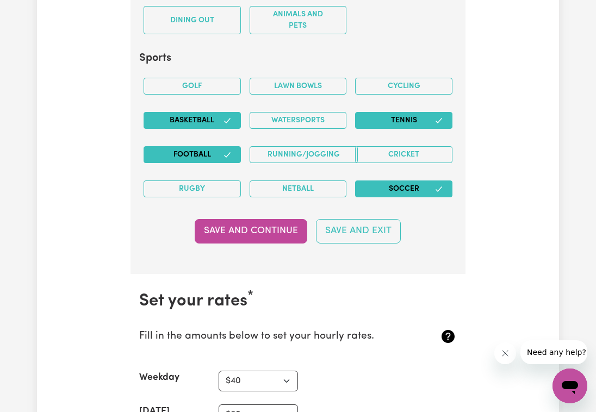 The image size is (596, 412). Describe the element at coordinates (403, 189) in the screenshot. I see `button: Soccer` at that location.